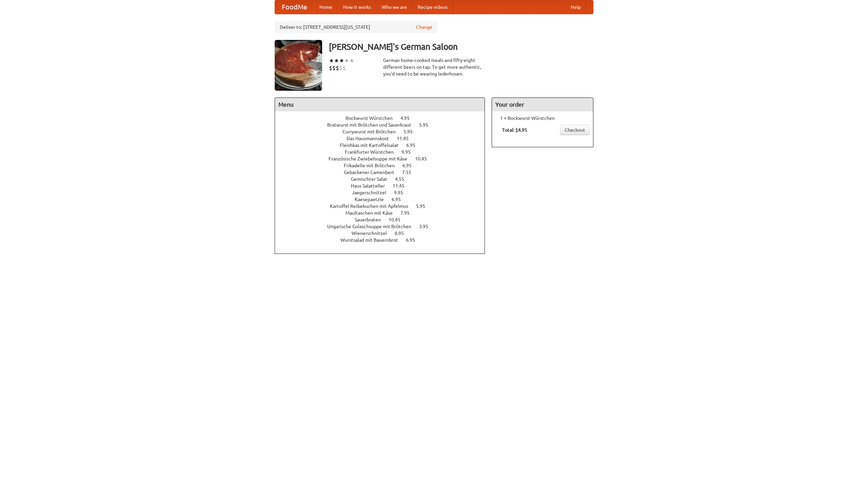 This screenshot has width=868, height=479. I want to click on h4: Your order, so click(543, 104).